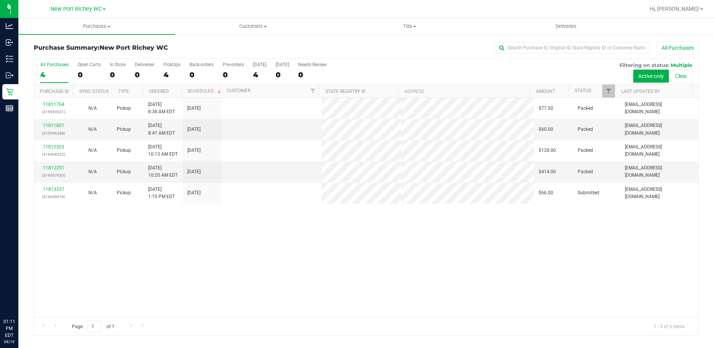 This screenshot has width=714, height=348. I want to click on div: All Purchases, so click(54, 65).